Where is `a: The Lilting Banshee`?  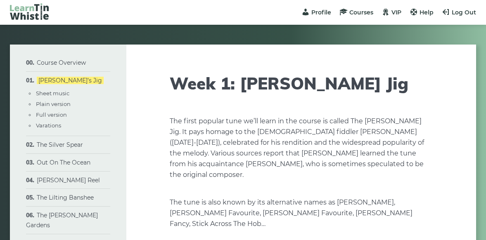
a: The Lilting Banshee is located at coordinates (65, 198).